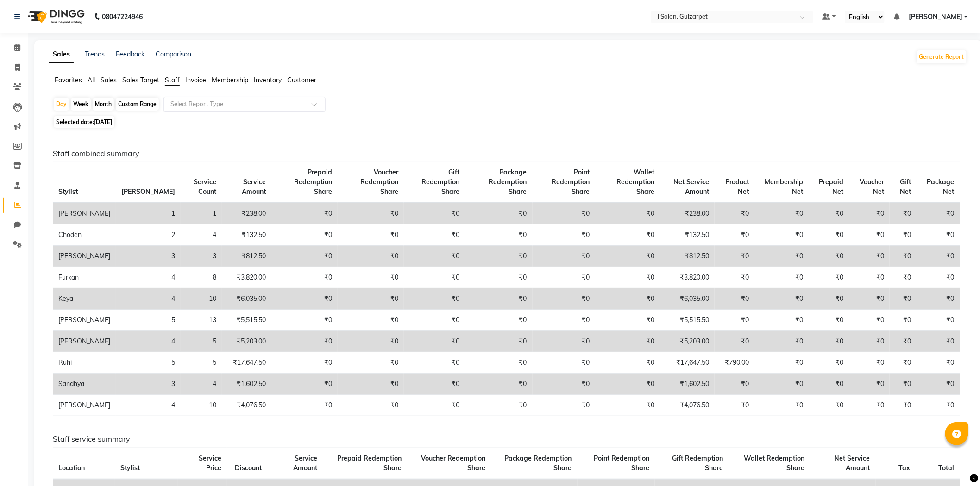 This screenshot has height=486, width=980. What do you see at coordinates (687, 341) in the screenshot?
I see `td: ₹5,203.00` at bounding box center [687, 341].